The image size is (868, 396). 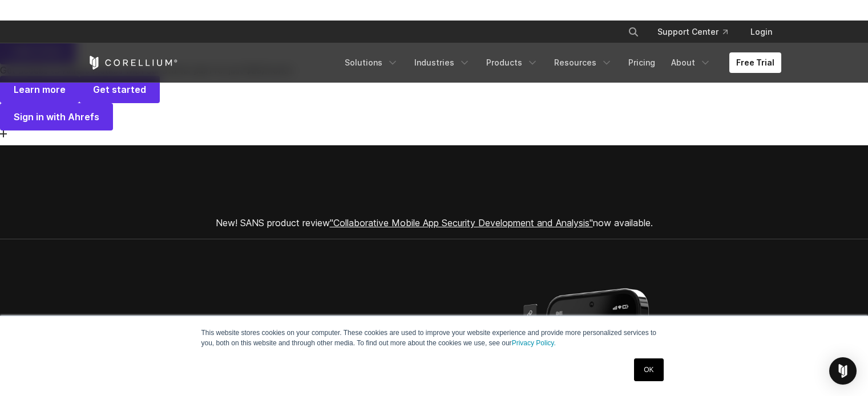 I want to click on a: Free Trial, so click(x=755, y=63).